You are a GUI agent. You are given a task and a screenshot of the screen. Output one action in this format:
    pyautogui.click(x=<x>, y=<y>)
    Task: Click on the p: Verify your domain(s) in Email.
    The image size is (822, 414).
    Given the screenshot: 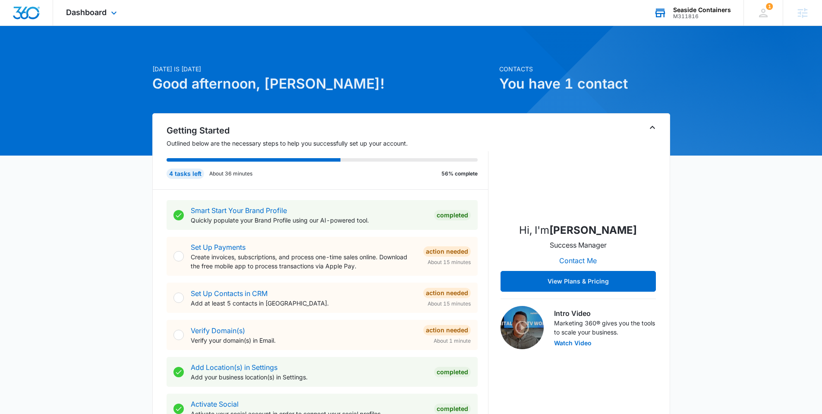 What is the action you would take?
    pyautogui.click(x=304, y=340)
    